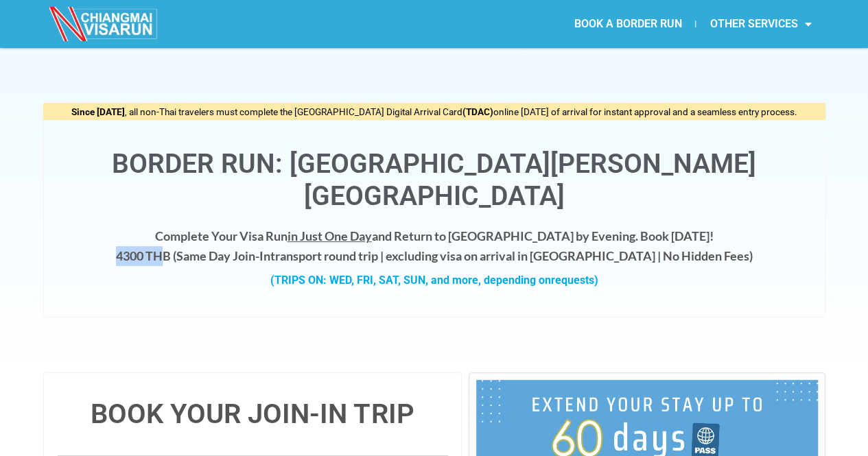  Describe the element at coordinates (435, 280) in the screenshot. I see `strong: (TRIPS ON: WED, FRI, SAT, SUN, and more, depending on` at that location.